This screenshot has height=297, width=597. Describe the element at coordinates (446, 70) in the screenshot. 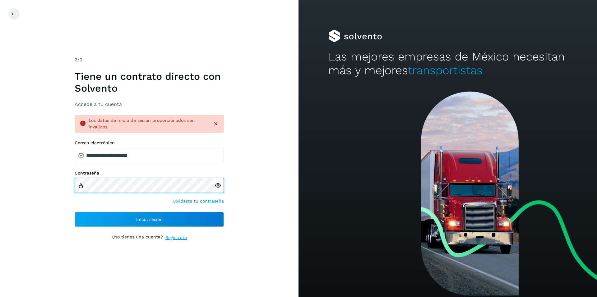

I see `span: transportistas` at that location.